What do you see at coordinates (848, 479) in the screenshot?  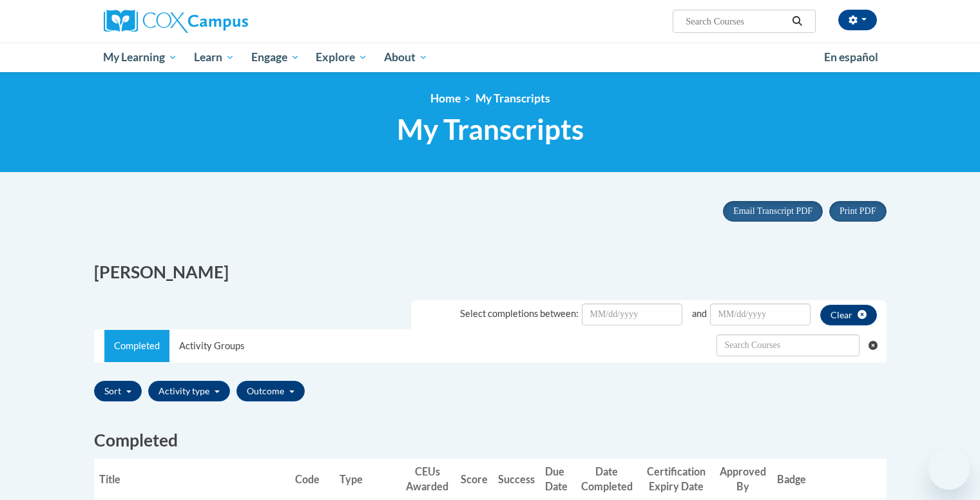 I see `th: Actions` at bounding box center [848, 479].